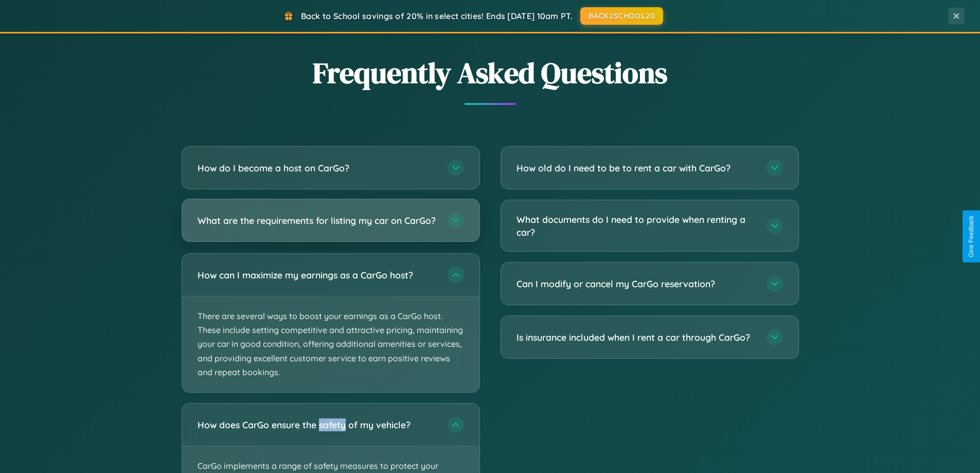 Image resolution: width=980 pixels, height=473 pixels. I want to click on h3: What documents do I need to provide when renting a car?, so click(637, 225).